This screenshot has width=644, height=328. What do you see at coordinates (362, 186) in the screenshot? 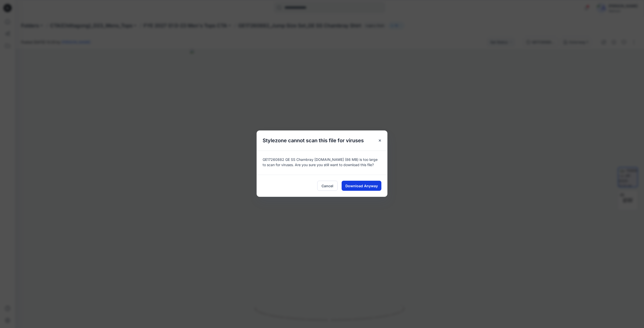
I see `button: Download Anyway` at bounding box center [362, 186].